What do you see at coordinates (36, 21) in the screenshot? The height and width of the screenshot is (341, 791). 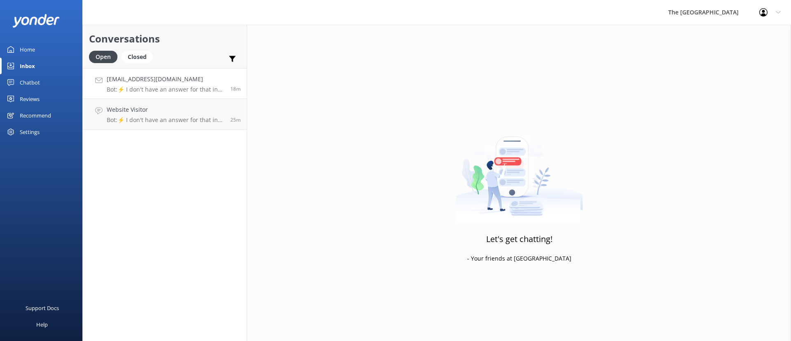 I see `img: yonder-white-logo.png` at bounding box center [36, 21].